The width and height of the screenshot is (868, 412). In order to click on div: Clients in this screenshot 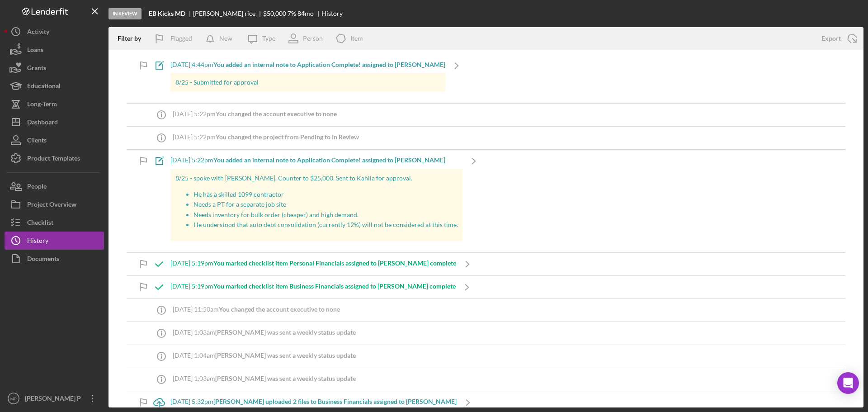, I will do `click(37, 141)`.